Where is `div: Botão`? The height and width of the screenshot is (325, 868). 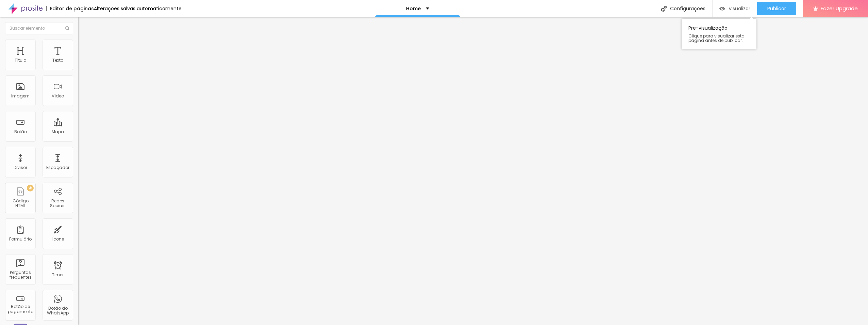 div: Botão is located at coordinates (20, 132).